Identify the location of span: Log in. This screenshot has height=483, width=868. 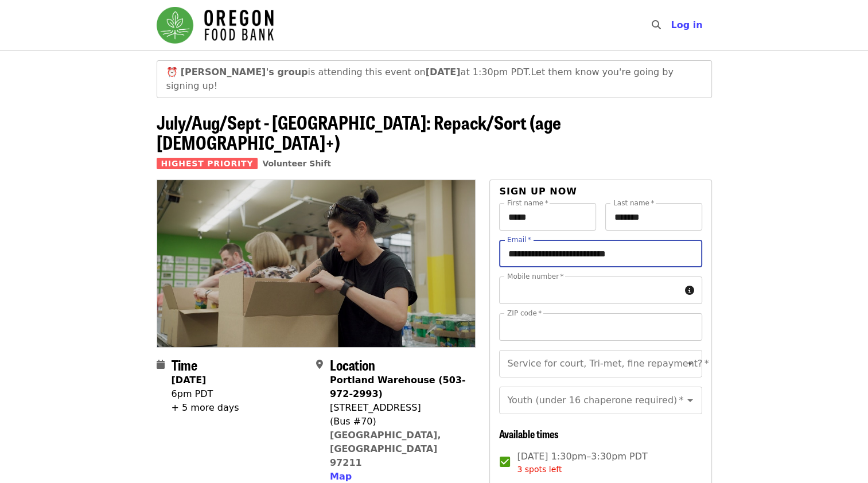
(687, 25).